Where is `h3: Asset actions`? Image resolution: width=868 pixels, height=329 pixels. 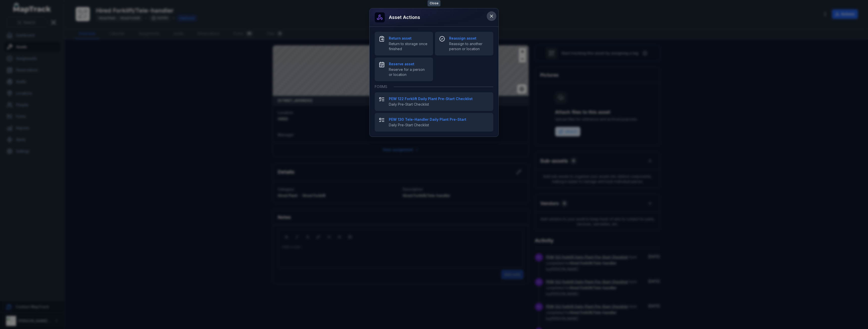 h3: Asset actions is located at coordinates (405, 17).